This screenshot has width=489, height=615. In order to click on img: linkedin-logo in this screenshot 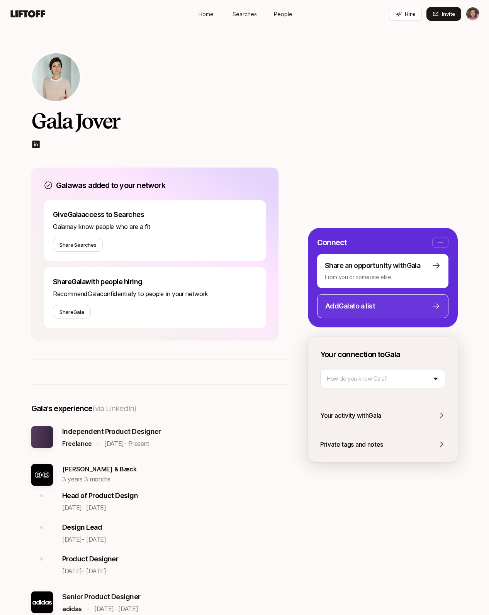, I will do `click(36, 144)`.